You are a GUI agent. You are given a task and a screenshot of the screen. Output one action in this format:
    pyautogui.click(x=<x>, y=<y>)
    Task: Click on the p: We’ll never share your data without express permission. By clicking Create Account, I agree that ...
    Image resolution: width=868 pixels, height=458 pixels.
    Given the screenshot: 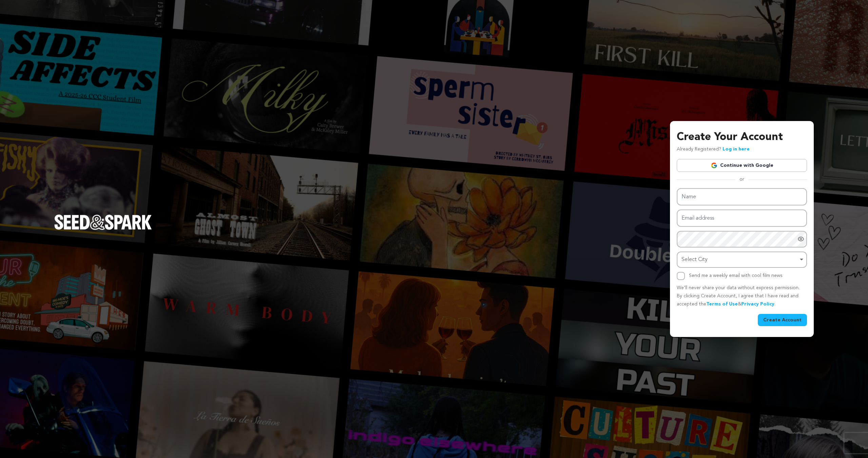 What is the action you would take?
    pyautogui.click(x=742, y=296)
    